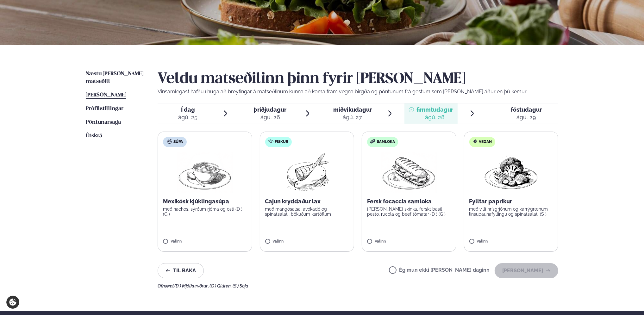 The width and height of the screenshot is (644, 315). I want to click on div: ágú. 29, so click(526, 117).